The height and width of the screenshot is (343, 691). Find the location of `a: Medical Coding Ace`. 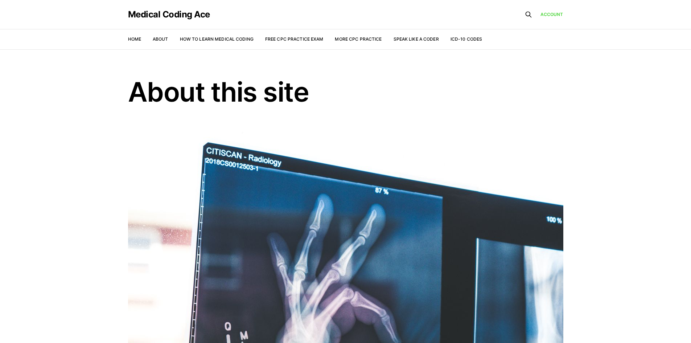

a: Medical Coding Ace is located at coordinates (169, 15).